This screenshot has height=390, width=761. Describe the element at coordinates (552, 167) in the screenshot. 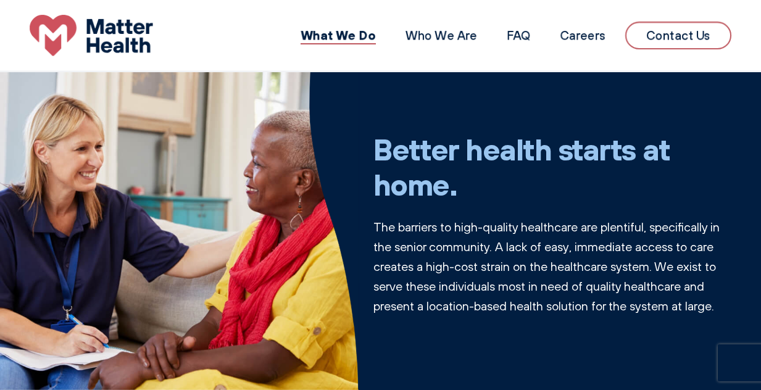

I see `h1: Better health starts at home.` at that location.